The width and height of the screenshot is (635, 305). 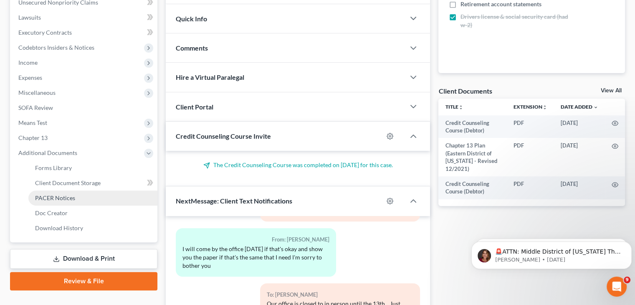 What do you see at coordinates (30, 77) in the screenshot?
I see `span: Expenses` at bounding box center [30, 77].